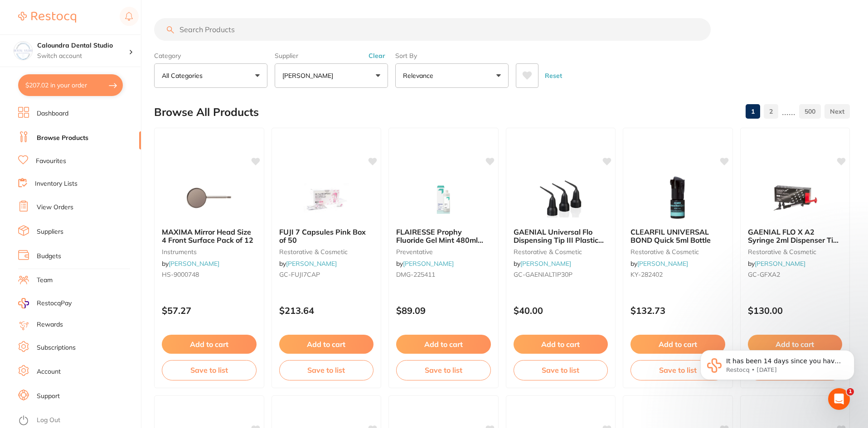  What do you see at coordinates (48, 17) in the screenshot?
I see `img: Restocq Logo` at bounding box center [48, 17].